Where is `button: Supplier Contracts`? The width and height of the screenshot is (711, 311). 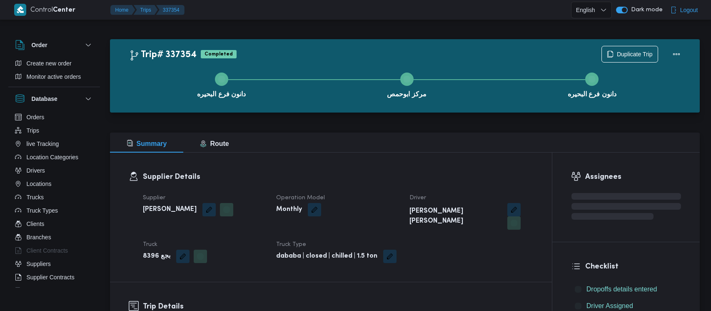
button: Supplier Contracts is located at coordinates (54, 277).